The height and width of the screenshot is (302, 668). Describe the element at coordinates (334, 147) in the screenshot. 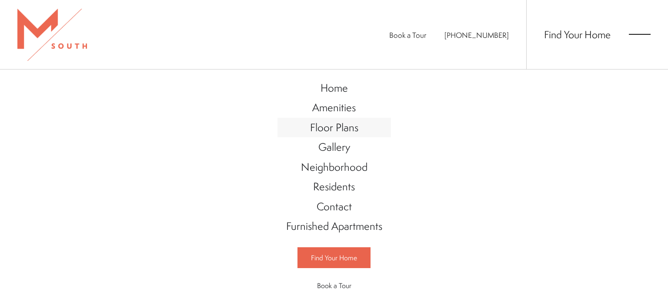

I see `a: Go to Gallery` at that location.